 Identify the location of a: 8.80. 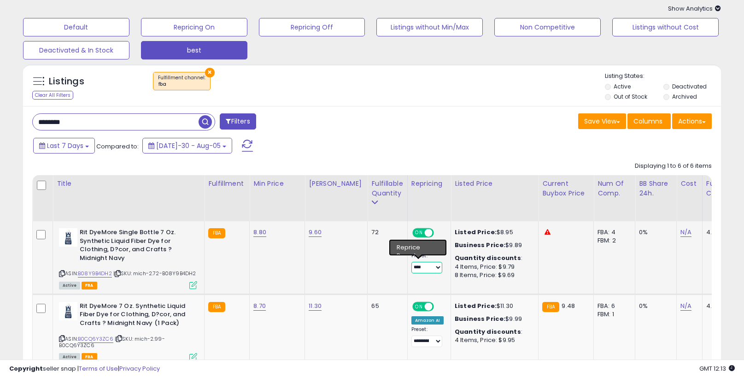
(260, 232).